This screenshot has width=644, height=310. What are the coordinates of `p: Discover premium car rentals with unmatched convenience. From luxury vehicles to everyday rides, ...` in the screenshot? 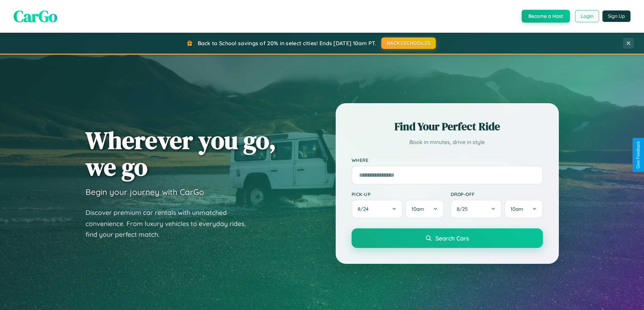 It's located at (170, 224).